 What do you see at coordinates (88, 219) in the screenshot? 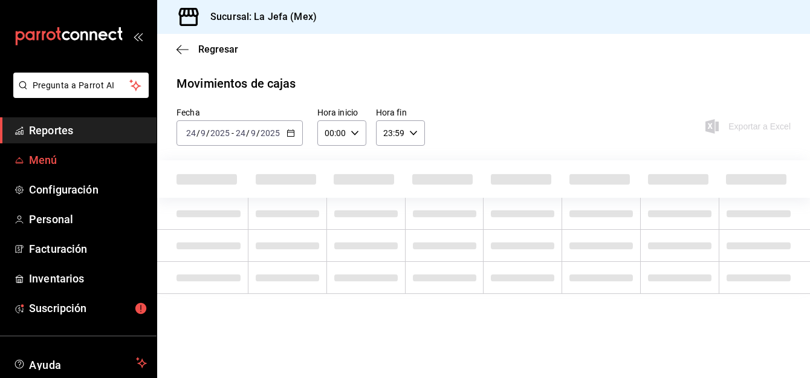
I see `span: Personal` at bounding box center [88, 219].